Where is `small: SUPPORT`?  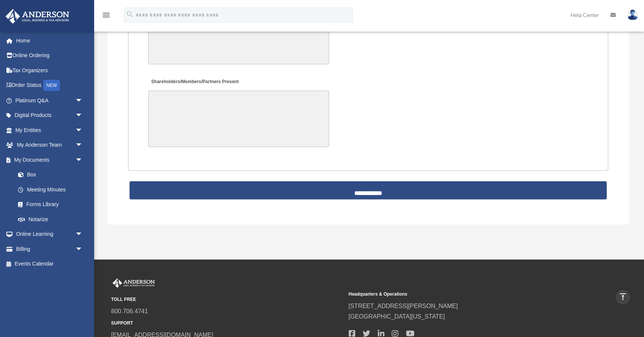
small: SUPPORT is located at coordinates (227, 323).